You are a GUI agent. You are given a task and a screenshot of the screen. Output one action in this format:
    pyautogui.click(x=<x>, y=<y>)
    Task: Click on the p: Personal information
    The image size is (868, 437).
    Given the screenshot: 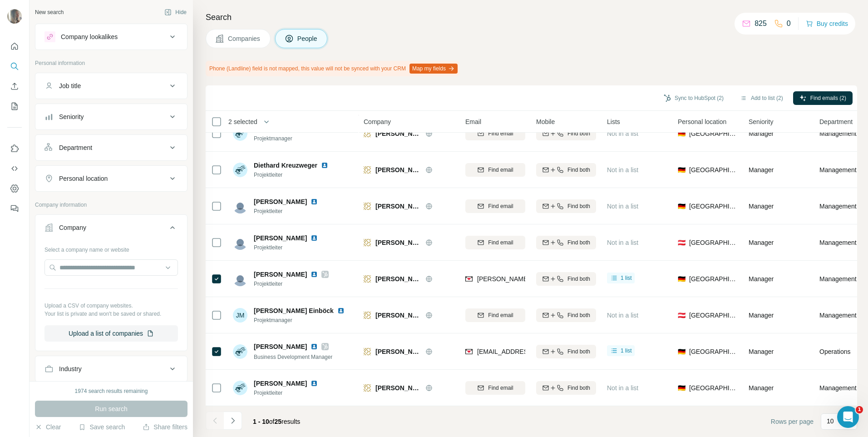 What is the action you would take?
    pyautogui.click(x=111, y=63)
    